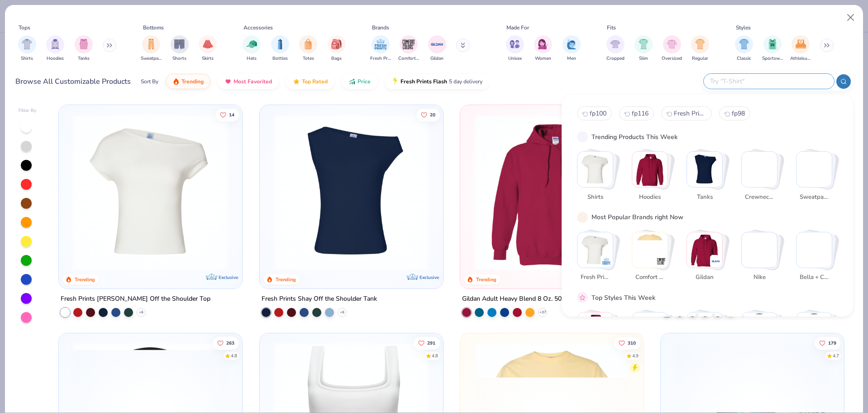 The height and width of the screenshot is (413, 868). I want to click on span: Bags, so click(336, 59).